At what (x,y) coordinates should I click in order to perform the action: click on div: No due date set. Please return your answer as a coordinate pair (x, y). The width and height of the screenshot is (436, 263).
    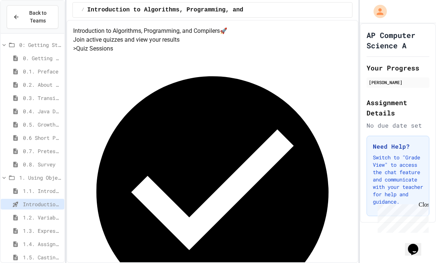
    Looking at the image, I should click on (398, 126).